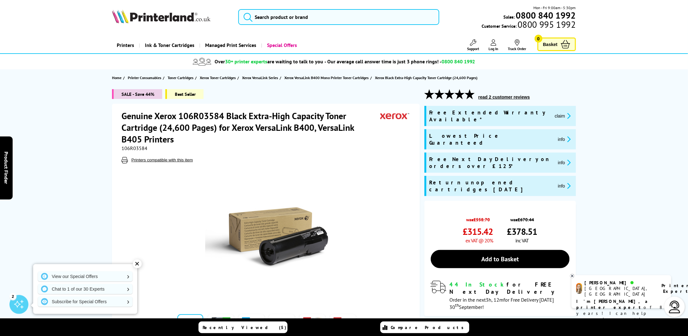 The image size is (688, 336). Describe the element at coordinates (269, 62) in the screenshot. I see `span: Over are waiting to talk to you` at that location.